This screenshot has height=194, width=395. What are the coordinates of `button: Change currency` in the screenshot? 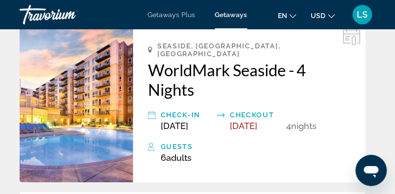 It's located at (323, 15).